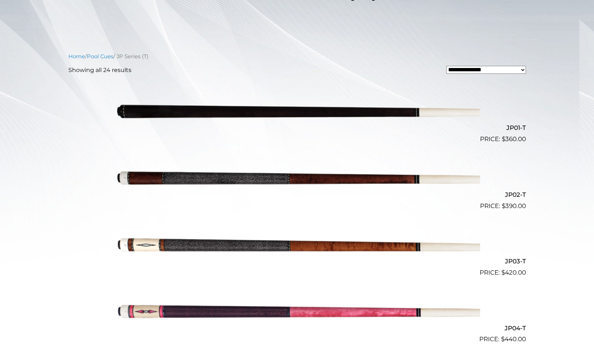  I want to click on h2: JP04-T, so click(297, 328).